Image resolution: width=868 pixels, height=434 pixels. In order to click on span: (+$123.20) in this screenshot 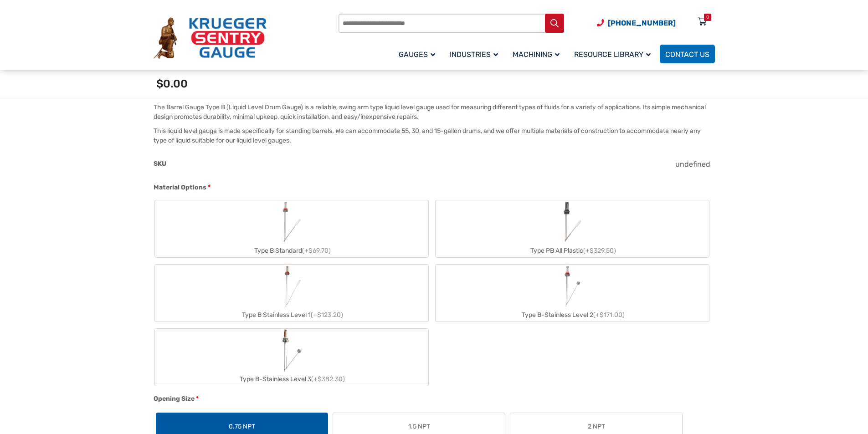, I will do `click(326, 314)`.